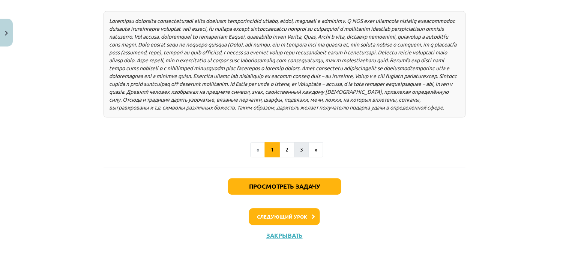  I want to click on button: 1, so click(272, 150).